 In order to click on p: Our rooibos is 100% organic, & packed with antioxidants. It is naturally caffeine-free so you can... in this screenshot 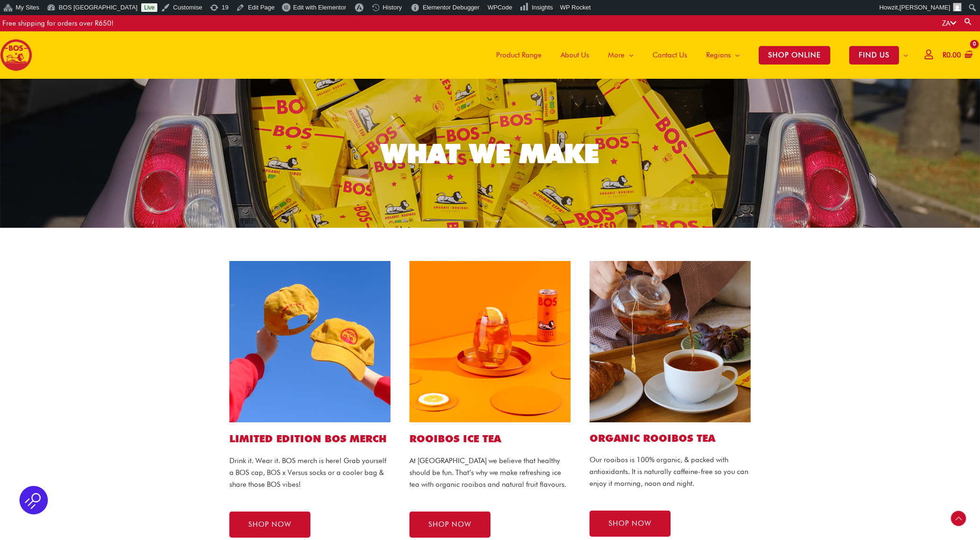, I will do `click(670, 471)`.